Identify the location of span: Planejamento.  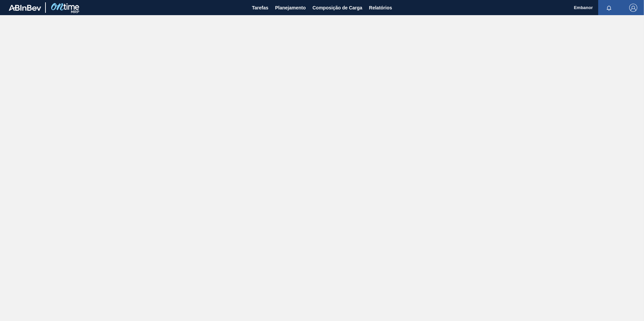
(290, 8).